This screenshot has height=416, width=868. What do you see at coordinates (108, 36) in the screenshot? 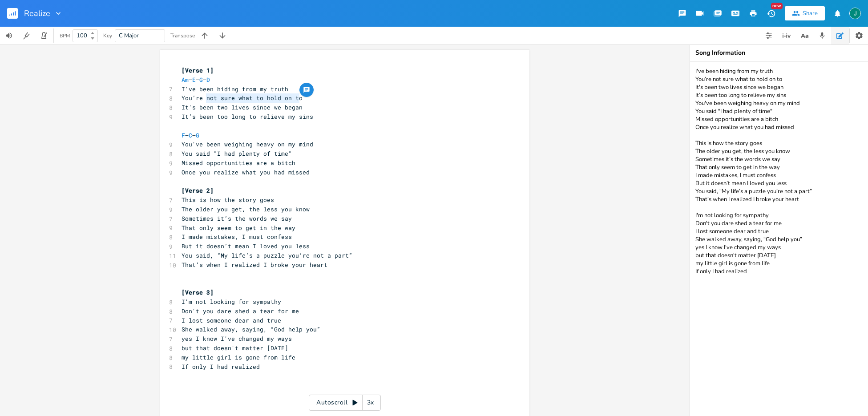
I see `div: Key` at bounding box center [108, 36].